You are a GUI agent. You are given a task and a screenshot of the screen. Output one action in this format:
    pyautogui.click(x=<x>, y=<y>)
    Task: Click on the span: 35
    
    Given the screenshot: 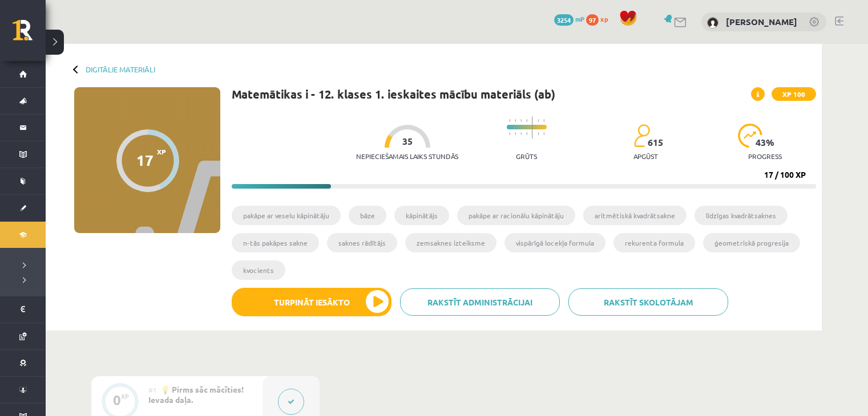 What is the action you would take?
    pyautogui.click(x=408, y=141)
    